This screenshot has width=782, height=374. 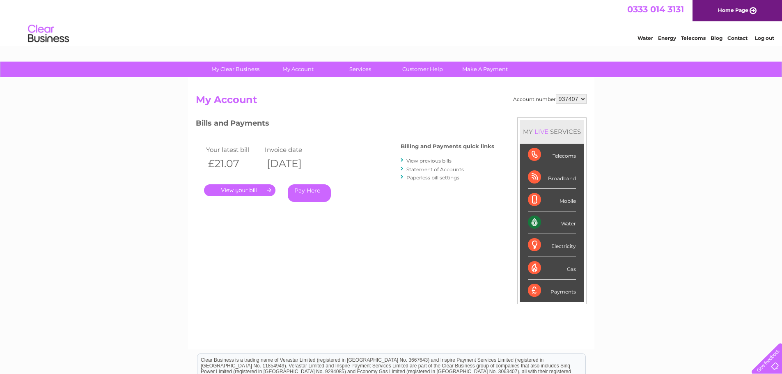 What do you see at coordinates (552, 177) in the screenshot?
I see `div: Broadband` at bounding box center [552, 177].